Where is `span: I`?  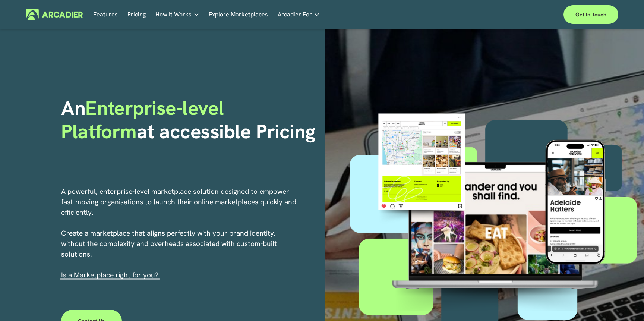 span: I is located at coordinates (110, 275).